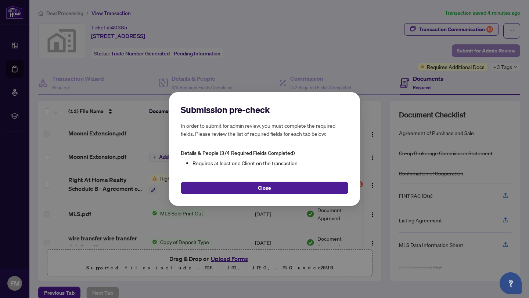 The width and height of the screenshot is (529, 298). What do you see at coordinates (270, 163) in the screenshot?
I see `li: Requires at least one Client on the transaction` at bounding box center [270, 163].